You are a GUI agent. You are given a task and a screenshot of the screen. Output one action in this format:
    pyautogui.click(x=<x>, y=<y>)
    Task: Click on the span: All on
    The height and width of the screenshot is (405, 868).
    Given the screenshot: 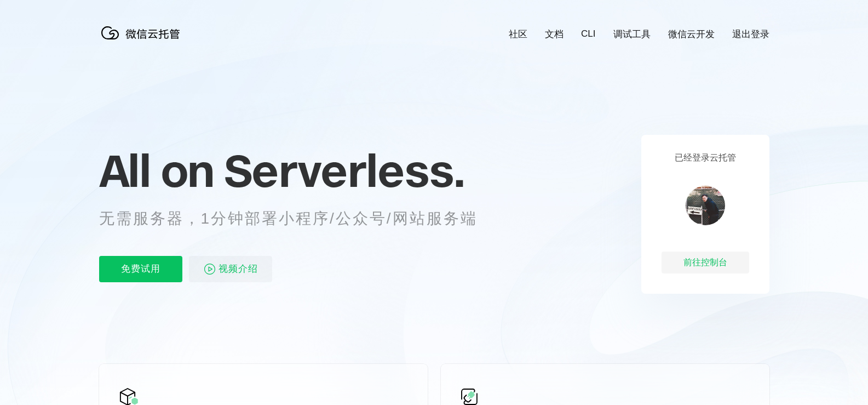 What is the action you would take?
    pyautogui.click(x=156, y=171)
    